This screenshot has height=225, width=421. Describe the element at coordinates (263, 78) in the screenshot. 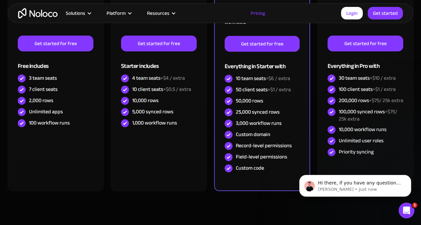

I see `div: 10 team seats` at that location.